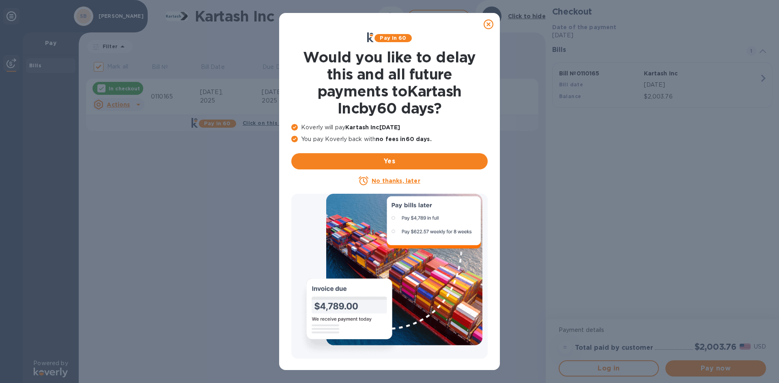 This screenshot has height=383, width=779. What do you see at coordinates (403, 139) in the screenshot?
I see `b: no fees in 60 days .` at bounding box center [403, 139].